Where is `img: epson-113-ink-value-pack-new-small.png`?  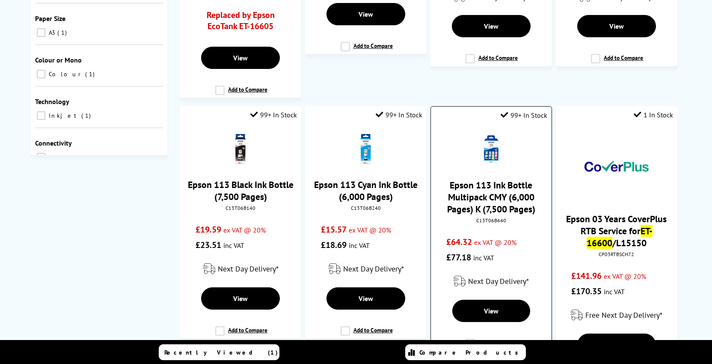
img: epson-113-ink-value-pack-new-small.png is located at coordinates (491, 149).